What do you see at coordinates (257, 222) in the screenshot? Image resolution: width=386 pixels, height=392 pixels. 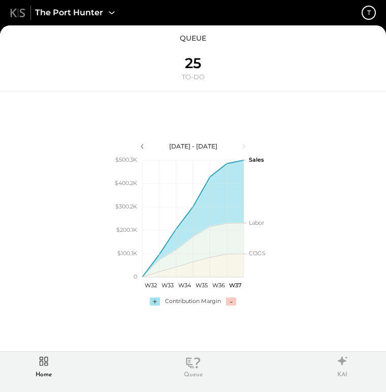 I see `text: Labor` at bounding box center [257, 222].